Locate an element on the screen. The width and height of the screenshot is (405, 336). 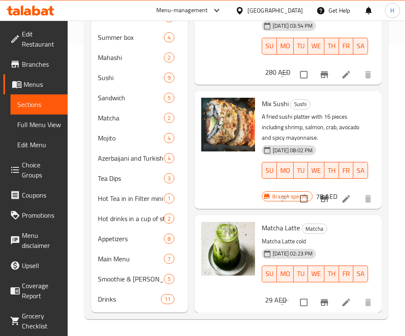
a: Menu disclaimer is located at coordinates (35, 241).